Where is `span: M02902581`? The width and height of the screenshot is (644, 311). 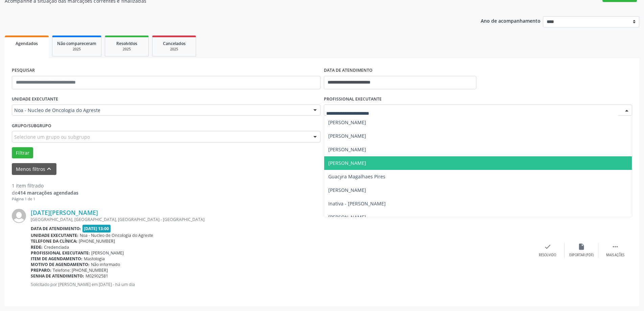 span: M02902581 is located at coordinates (97, 276).